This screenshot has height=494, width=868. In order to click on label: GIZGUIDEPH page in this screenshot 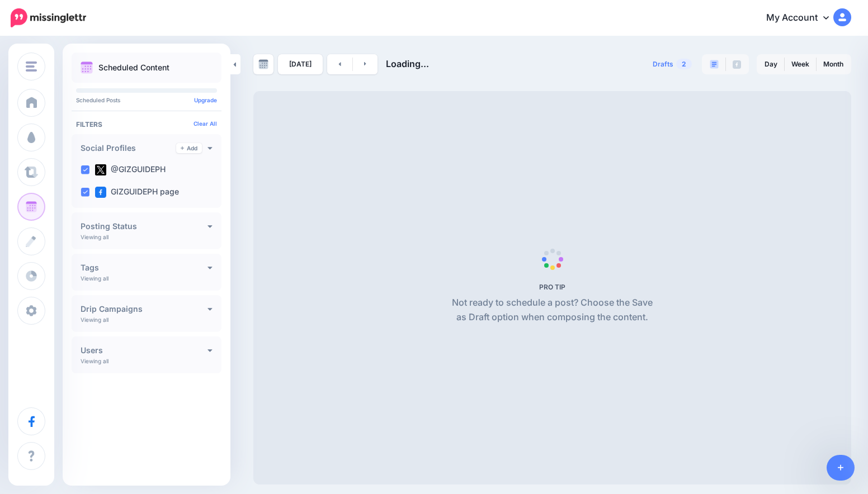, I will do `click(137, 192)`.